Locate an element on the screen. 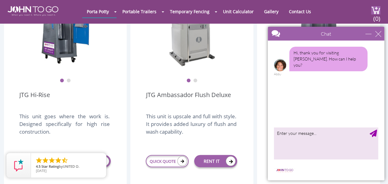 This screenshot has width=388, height=184. a: Contact Us is located at coordinates (300, 11).